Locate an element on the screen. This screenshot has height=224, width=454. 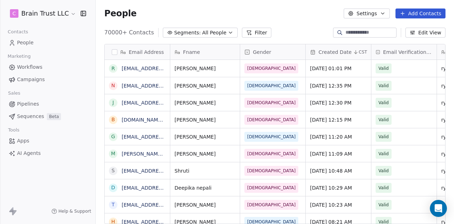
a: Apps is located at coordinates (48, 141).